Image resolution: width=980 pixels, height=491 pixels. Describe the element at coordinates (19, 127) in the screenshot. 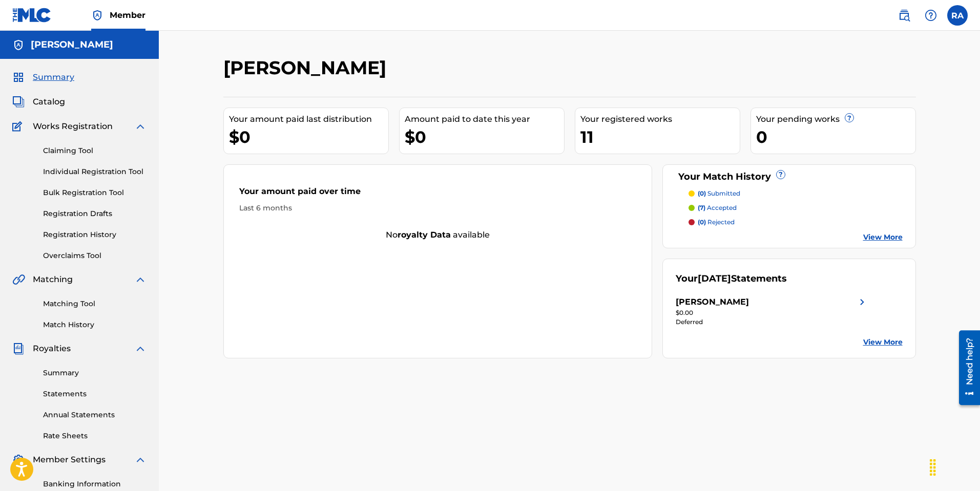

I see `img: Works Registration` at that location.